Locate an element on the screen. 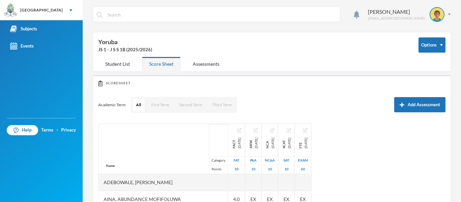  img: search is located at coordinates (100, 15).